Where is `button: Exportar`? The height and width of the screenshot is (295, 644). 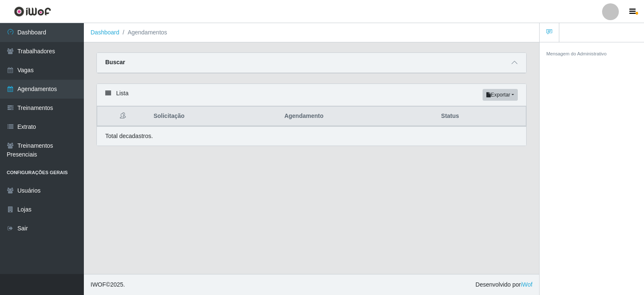
button: Exportar is located at coordinates (500, 95).